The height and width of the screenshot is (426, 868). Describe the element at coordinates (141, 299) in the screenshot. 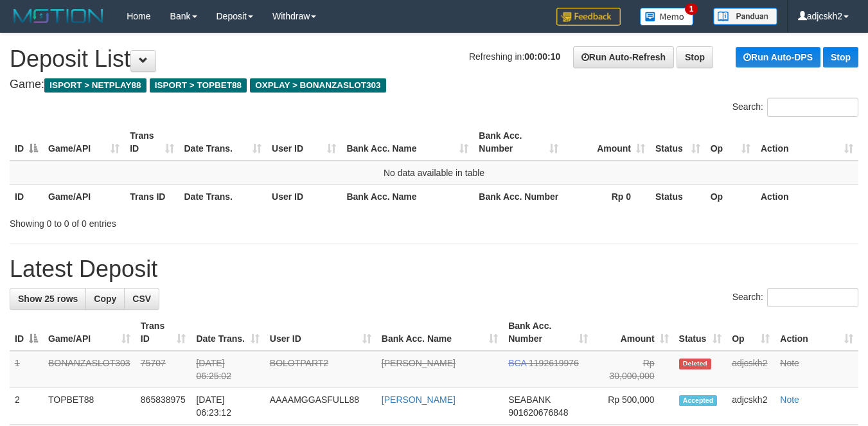

I see `a: CSV` at that location.